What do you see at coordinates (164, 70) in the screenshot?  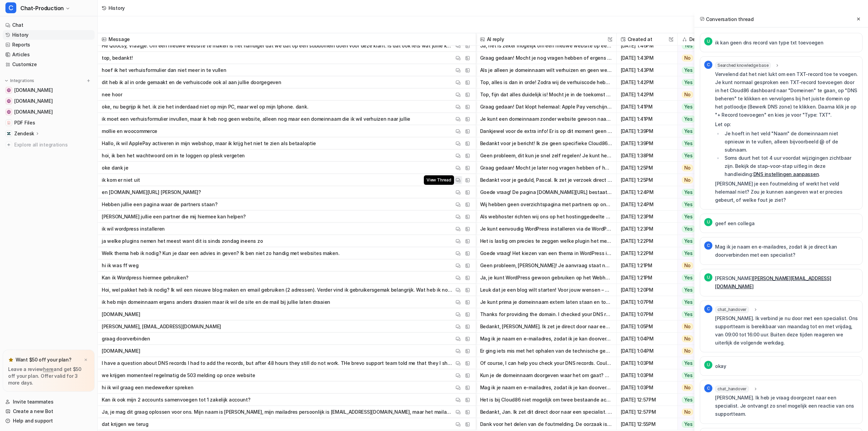 I see `p: hoef ik het verhuisformulier dan niet meer in te vullen` at bounding box center [164, 70].